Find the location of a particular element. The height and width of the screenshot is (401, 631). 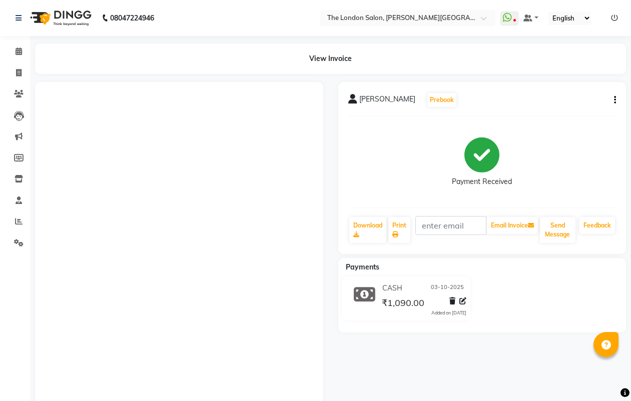

a: Print is located at coordinates (399, 230).